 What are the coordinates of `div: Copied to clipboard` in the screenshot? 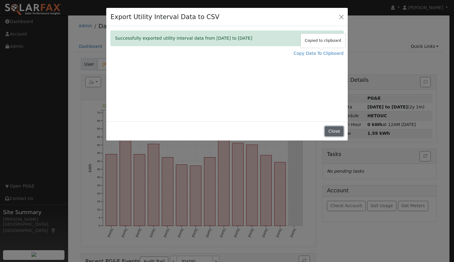 It's located at (323, 41).